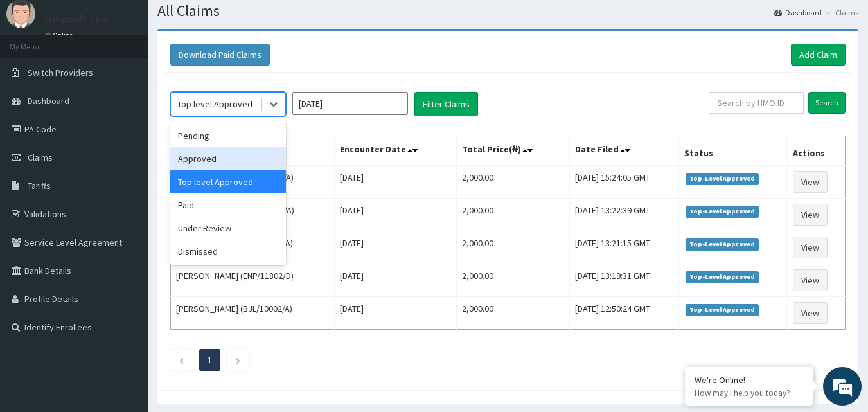 Image resolution: width=868 pixels, height=412 pixels. I want to click on button: Download Paid Claims, so click(220, 55).